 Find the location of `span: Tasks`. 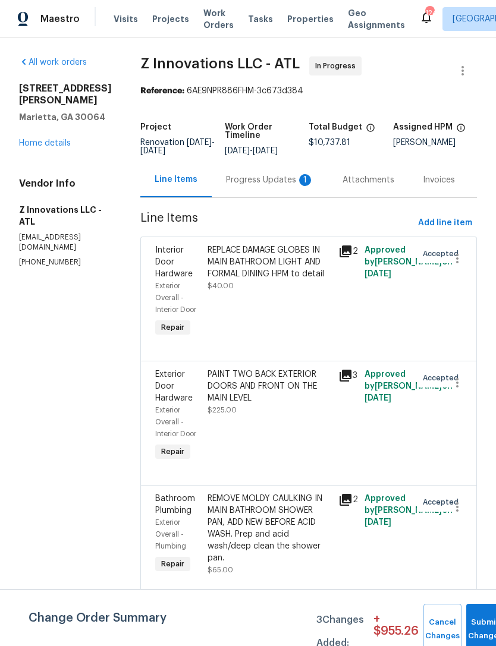

span: Tasks is located at coordinates (260, 19).